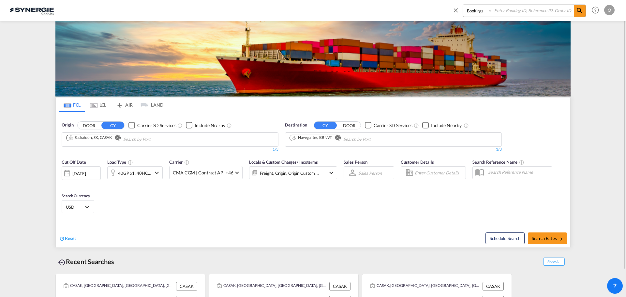 Image resolution: width=626 pixels, height=297 pixels. I want to click on button: Note: By default Schedule search will only considerorigin ports, destination ports and cut off da..., so click(505, 238).